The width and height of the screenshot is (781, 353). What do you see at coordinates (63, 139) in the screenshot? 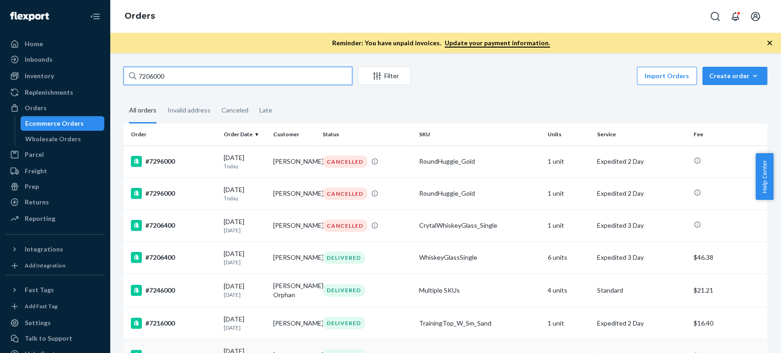
I see `a: Wholesale Orders` at bounding box center [63, 139].